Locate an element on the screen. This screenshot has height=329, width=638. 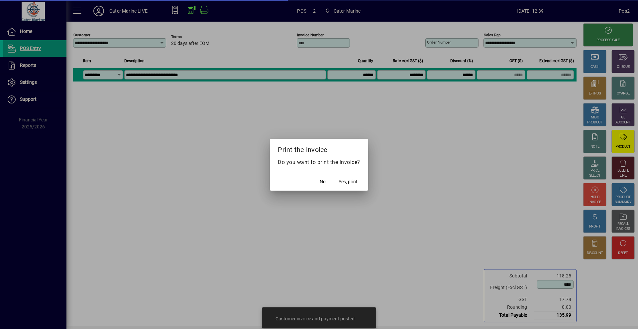
button: Yes, print is located at coordinates (348, 182).